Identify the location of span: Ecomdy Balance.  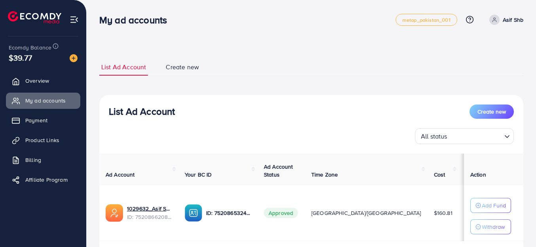
(30, 47).